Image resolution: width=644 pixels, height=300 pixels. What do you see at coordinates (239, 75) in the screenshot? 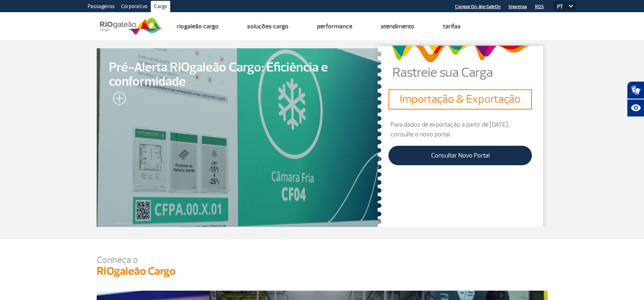
I see `span: Pré-Alerta RIOgaleão Cargo: Eficiência e conformidade` at bounding box center [239, 75].